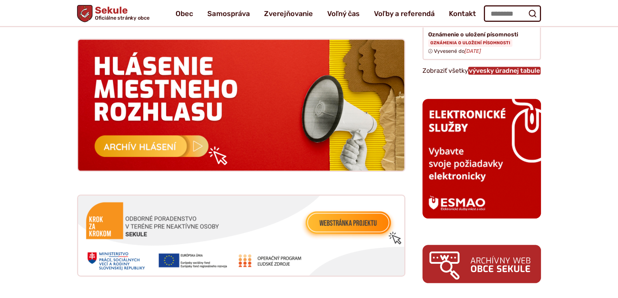 The image size is (618, 298). Describe the element at coordinates (481, 264) in the screenshot. I see `img: archiv.png` at that location.